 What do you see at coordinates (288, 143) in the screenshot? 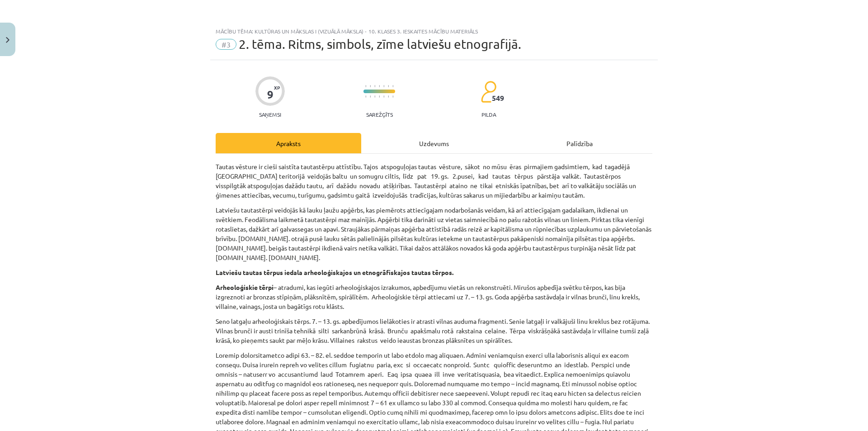
I see `div: Apraksts` at bounding box center [288, 143].